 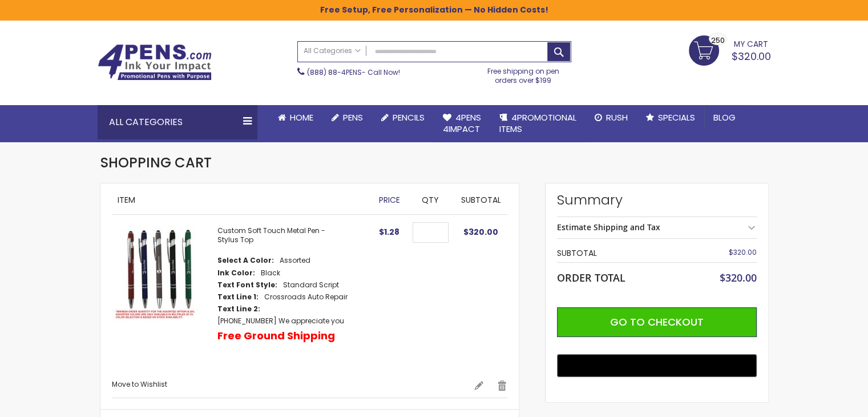 I want to click on span: Move to Wishlist, so click(x=139, y=384).